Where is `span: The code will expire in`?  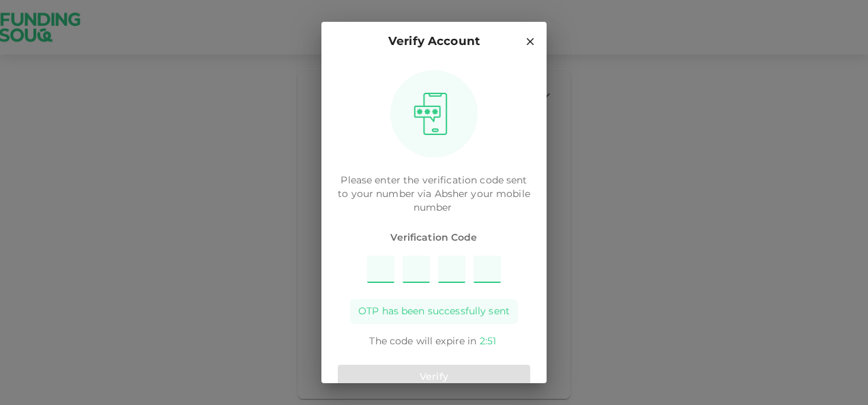
span: The code will expire in is located at coordinates (423, 341).